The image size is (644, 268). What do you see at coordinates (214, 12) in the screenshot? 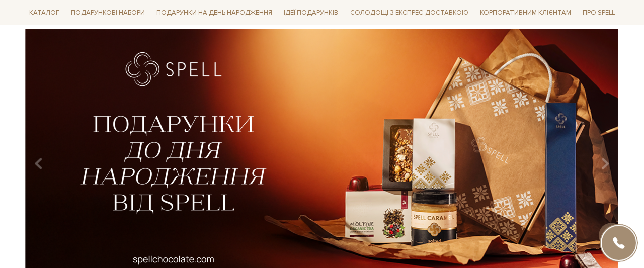
I see `span: Подарунки на День народження` at bounding box center [214, 12].